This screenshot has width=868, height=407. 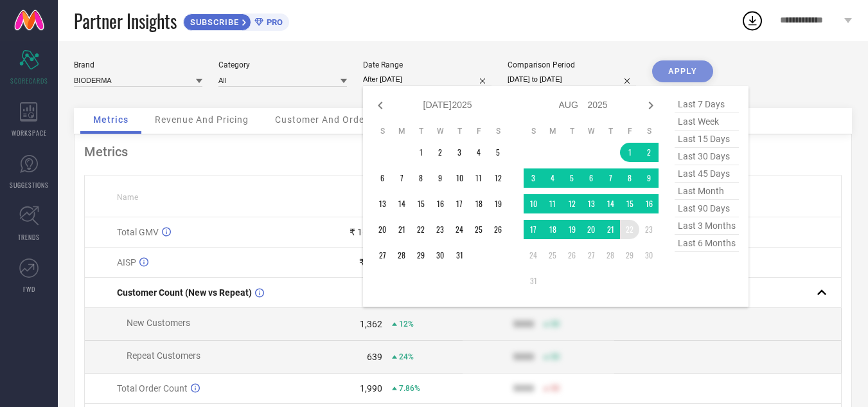 I want to click on span: 24%, so click(x=406, y=357).